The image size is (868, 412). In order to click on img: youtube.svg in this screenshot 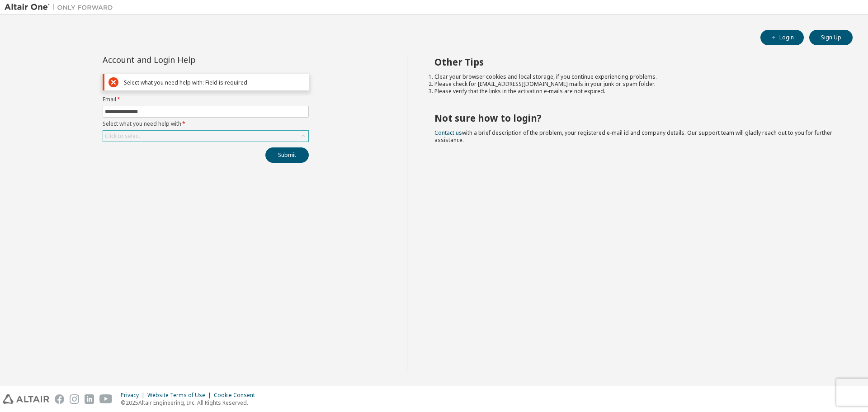, I will do `click(106, 398)`.